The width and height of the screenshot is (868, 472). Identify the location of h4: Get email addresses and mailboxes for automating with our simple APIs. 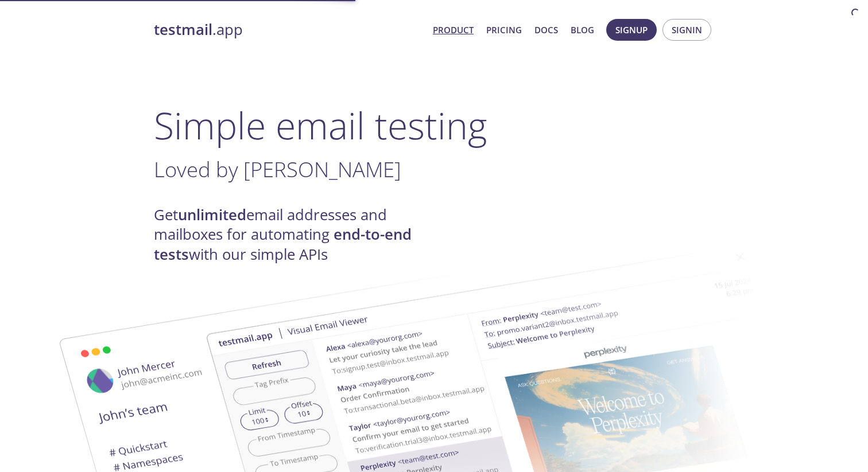
(294, 234).